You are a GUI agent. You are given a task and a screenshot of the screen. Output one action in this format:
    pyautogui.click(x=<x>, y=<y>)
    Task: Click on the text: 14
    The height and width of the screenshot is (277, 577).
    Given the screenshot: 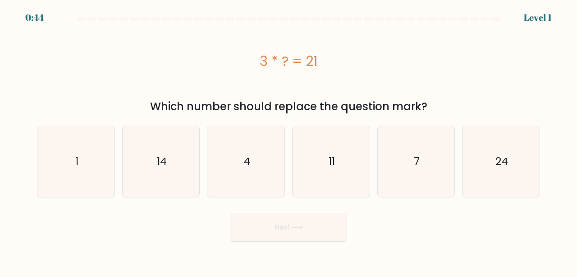 What is the action you would take?
    pyautogui.click(x=162, y=161)
    